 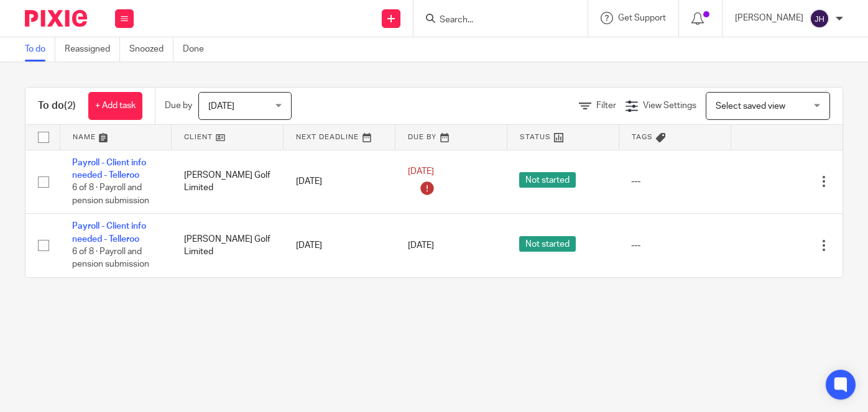 I want to click on a: Snoozed, so click(x=151, y=49).